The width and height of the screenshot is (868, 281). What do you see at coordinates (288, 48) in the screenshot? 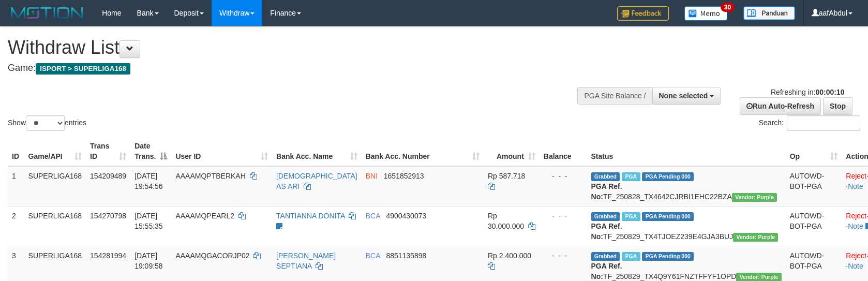
I see `h1: Withdraw List` at bounding box center [288, 48].